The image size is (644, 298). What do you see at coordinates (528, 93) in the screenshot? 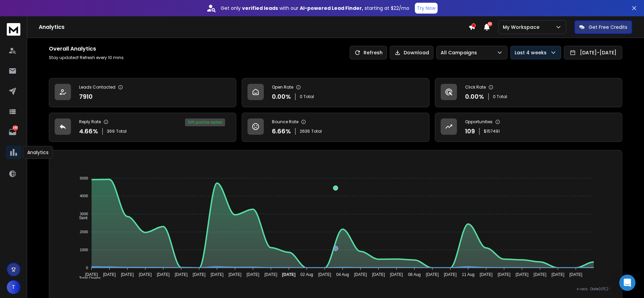
I see `a: Click Rate0.00%0 Total` at bounding box center [528, 93].